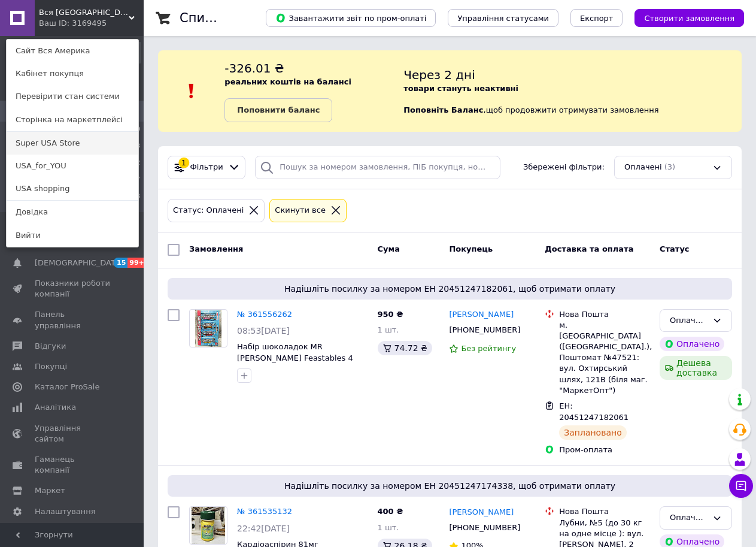  Describe the element at coordinates (696, 368) in the screenshot. I see `div: Дешева доставка` at that location.